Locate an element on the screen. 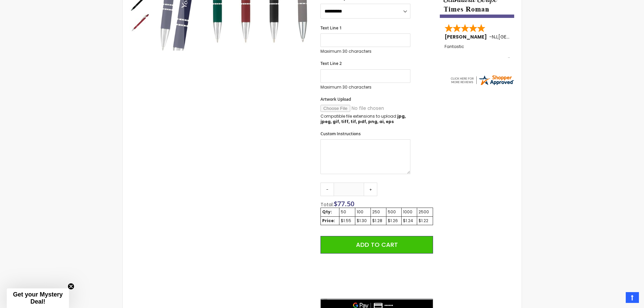 The height and width of the screenshot is (308, 644). div: 2500 is located at coordinates (425, 212).